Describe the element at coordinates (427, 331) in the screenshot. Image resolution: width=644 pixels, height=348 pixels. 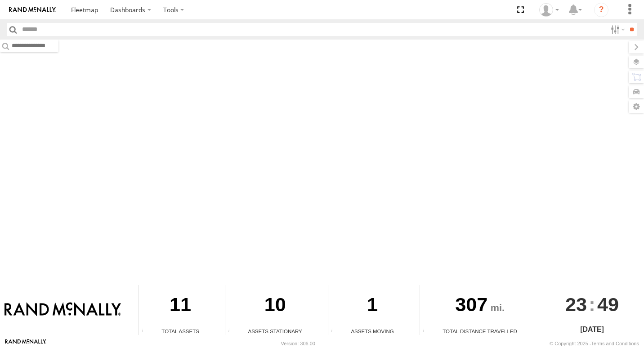
I see `div: Total distance travelled by all assets within specified date range and applied filters` at that location.